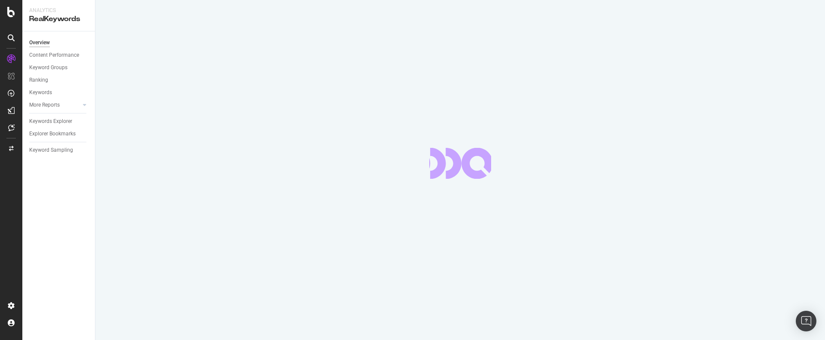 The image size is (825, 340). Describe the element at coordinates (58, 19) in the screenshot. I see `div: RealKeywords` at that location.